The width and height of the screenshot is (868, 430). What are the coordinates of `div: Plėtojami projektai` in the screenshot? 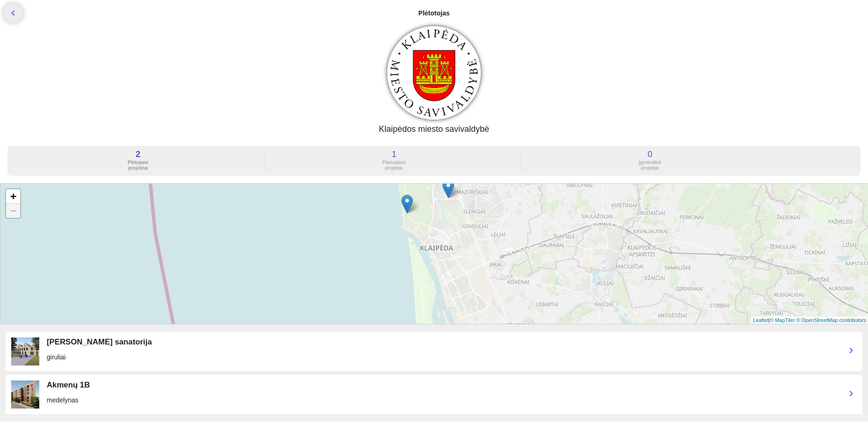 It's located at (138, 166).